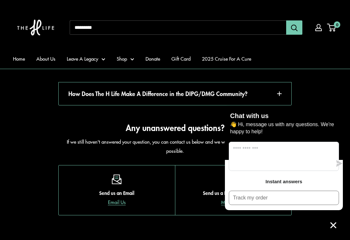  Describe the element at coordinates (175, 146) in the screenshot. I see `p: If we still haven't answered your question, you can contact us below and we will get back to you ...` at that location.